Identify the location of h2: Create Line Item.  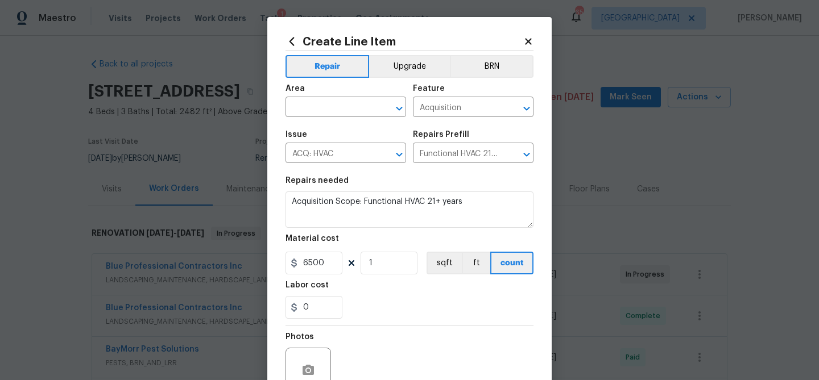
(404, 41).